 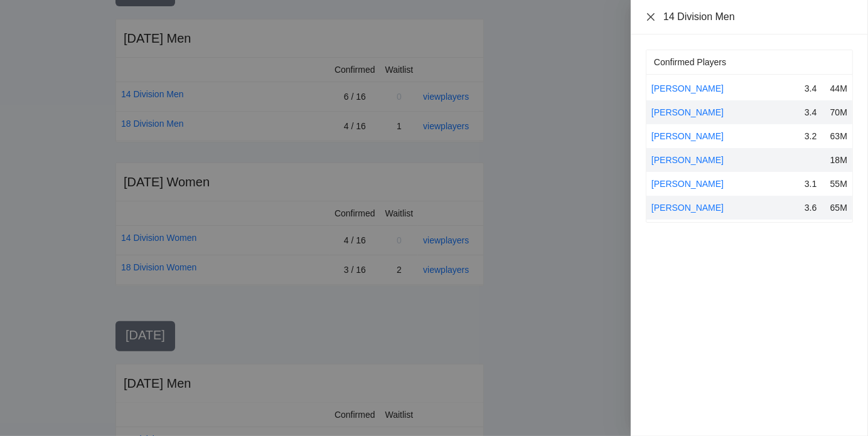 I want to click on div: 70M, so click(x=837, y=112).